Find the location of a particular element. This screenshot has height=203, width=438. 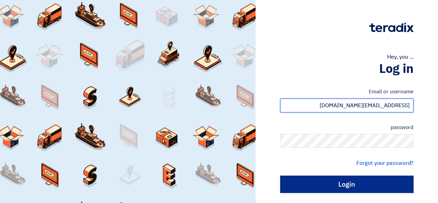

img: Teradix logo is located at coordinates (391, 27).